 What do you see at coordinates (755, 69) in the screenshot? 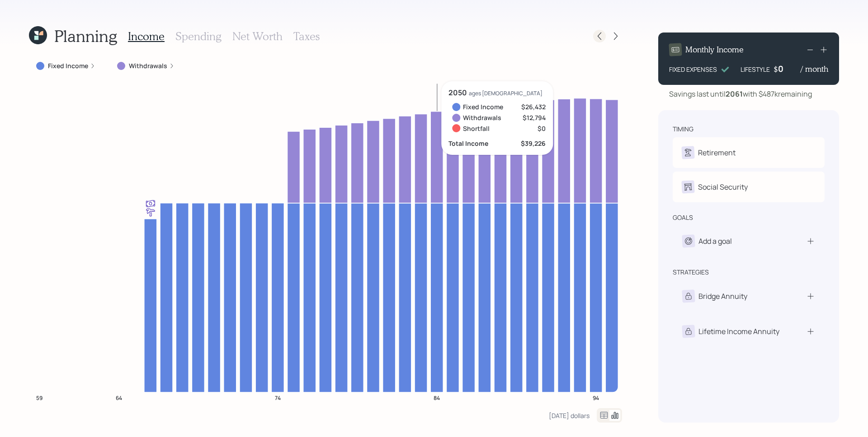
I see `div: LIFESTYLE` at bounding box center [755, 69].